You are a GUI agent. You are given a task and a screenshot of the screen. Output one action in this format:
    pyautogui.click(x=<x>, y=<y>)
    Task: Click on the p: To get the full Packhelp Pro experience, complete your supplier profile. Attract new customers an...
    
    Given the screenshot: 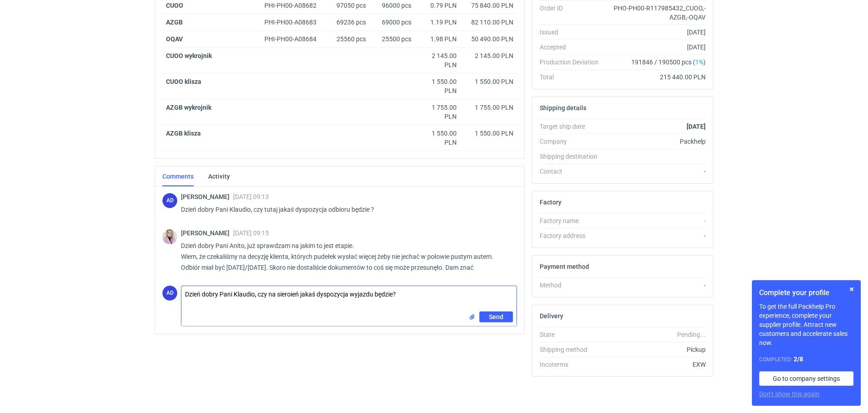 What is the action you would take?
    pyautogui.click(x=806, y=325)
    